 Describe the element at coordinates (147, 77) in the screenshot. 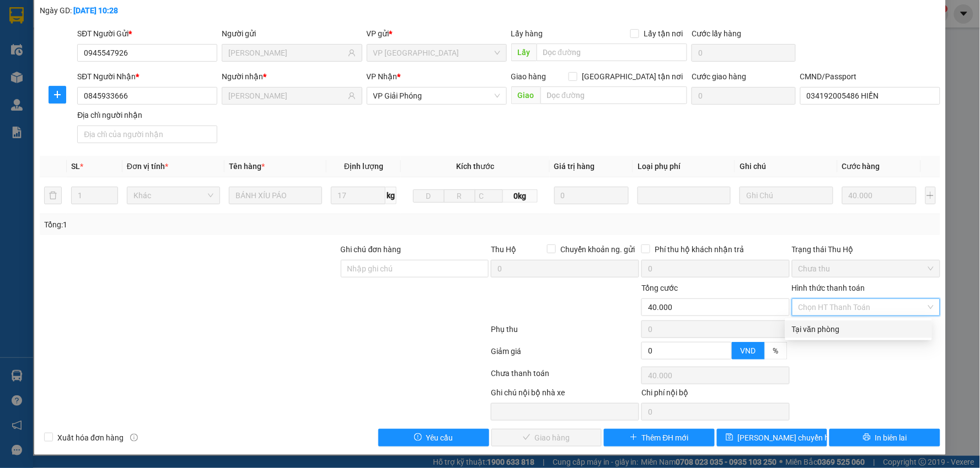

I see `div: SĐT Người Nhận` at that location.